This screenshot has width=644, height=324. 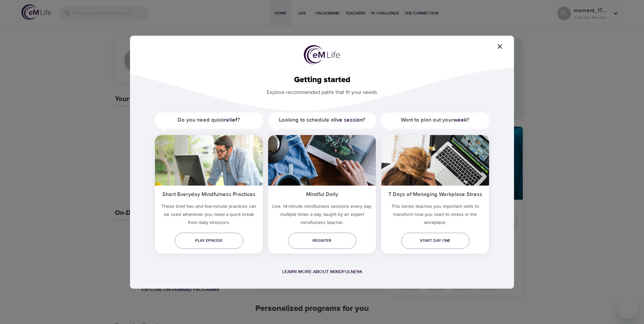 I want to click on a: Start day one, so click(x=435, y=241).